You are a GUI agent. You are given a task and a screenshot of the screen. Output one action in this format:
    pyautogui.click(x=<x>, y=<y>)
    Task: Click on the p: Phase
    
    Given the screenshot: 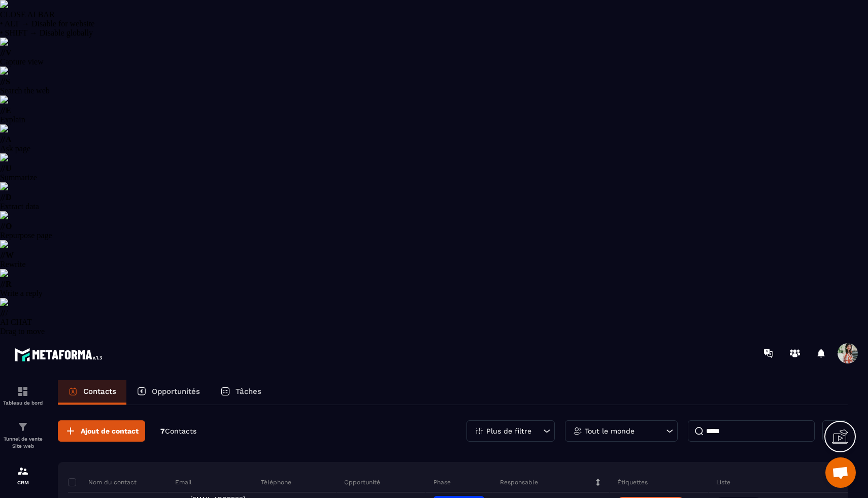 What is the action you would take?
    pyautogui.click(x=442, y=482)
    